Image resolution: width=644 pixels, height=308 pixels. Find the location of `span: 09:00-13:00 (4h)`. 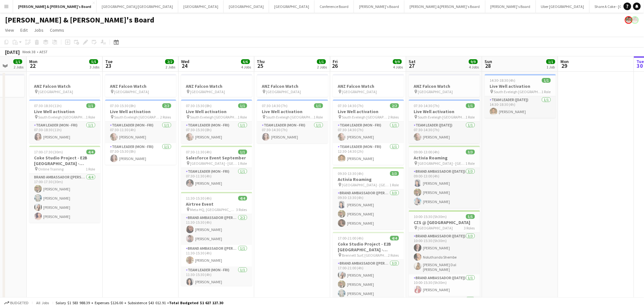

span: 09:00-13:00 (4h) is located at coordinates (426, 152).